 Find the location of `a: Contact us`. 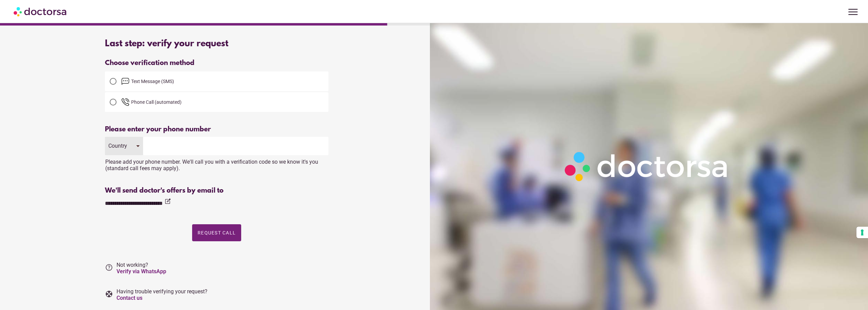

a: Contact us is located at coordinates (130, 297).